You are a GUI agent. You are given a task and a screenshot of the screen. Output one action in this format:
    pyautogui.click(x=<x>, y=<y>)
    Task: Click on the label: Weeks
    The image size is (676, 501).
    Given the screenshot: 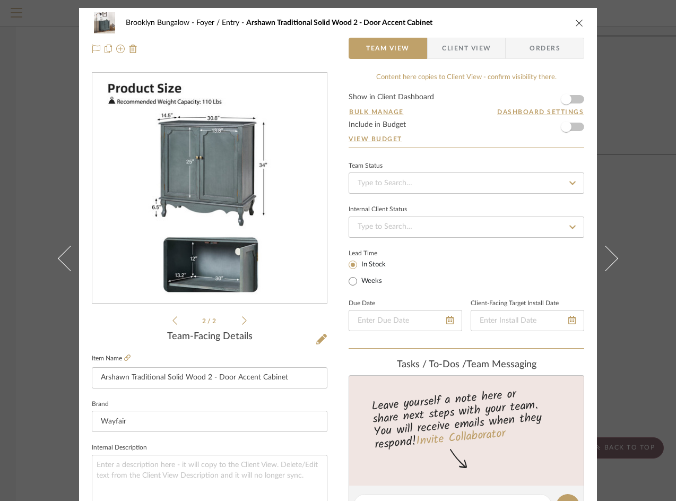 What is the action you would take?
    pyautogui.click(x=370, y=281)
    